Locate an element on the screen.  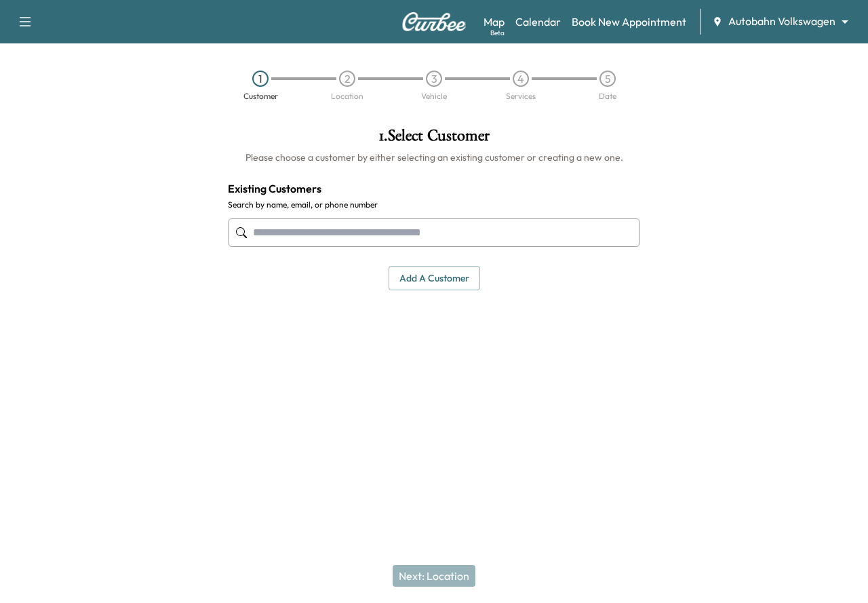
img: Curbee Logo is located at coordinates (434, 22).